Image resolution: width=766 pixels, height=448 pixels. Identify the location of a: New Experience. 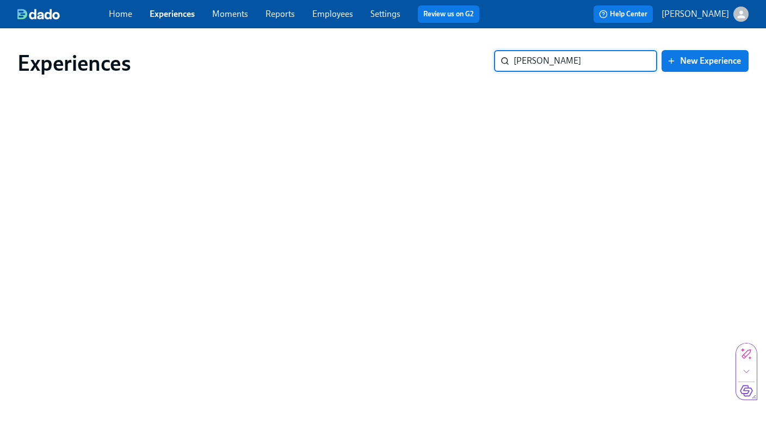
(705, 61).